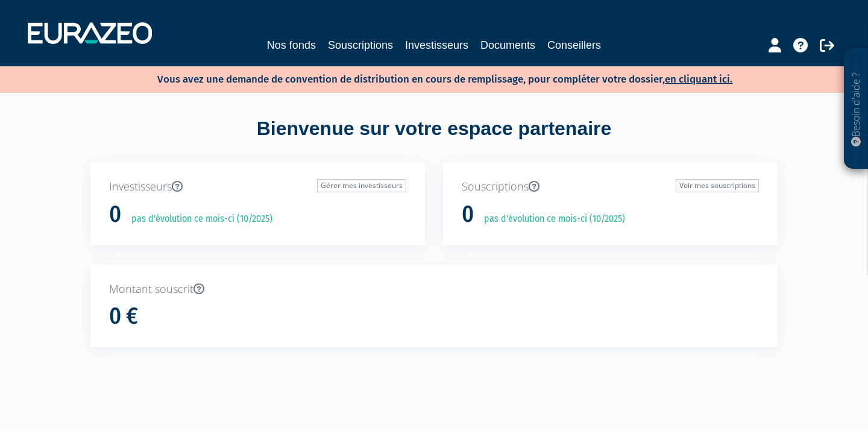 The width and height of the screenshot is (868, 431). What do you see at coordinates (428, 78) in the screenshot?
I see `p: Vous avez une demande de convention de distribution en cours de remplissage, pour compléter votre...` at bounding box center [428, 78].